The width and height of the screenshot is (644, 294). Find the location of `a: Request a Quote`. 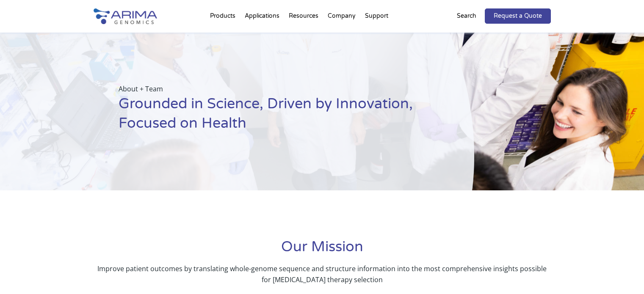

a: Request a Quote is located at coordinates (518, 16).